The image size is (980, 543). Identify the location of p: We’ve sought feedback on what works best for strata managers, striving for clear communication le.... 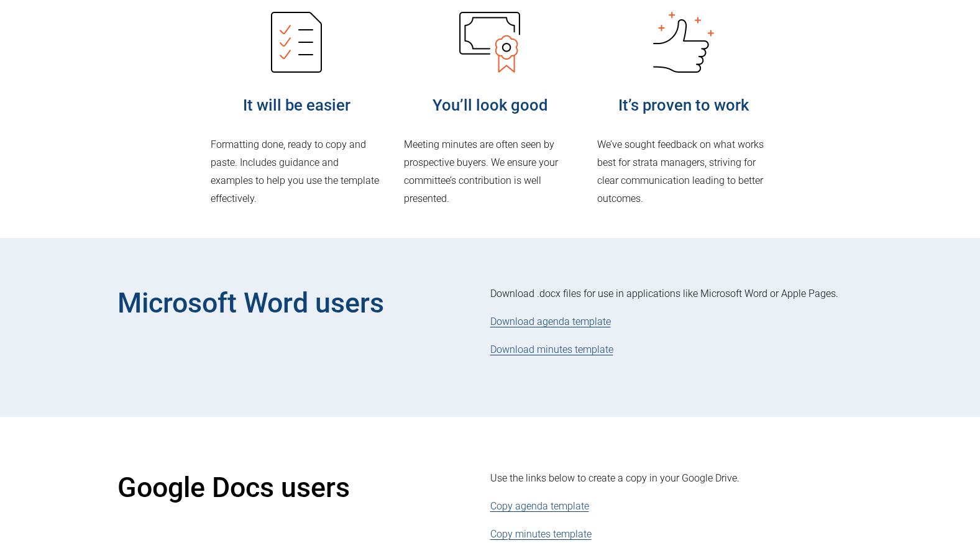
(683, 172).